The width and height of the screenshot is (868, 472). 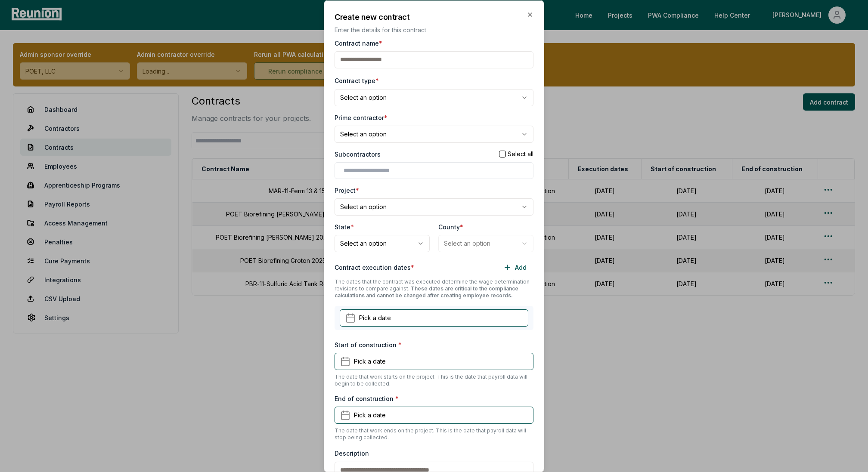 What do you see at coordinates (359, 42) in the screenshot?
I see `label: Contract name` at bounding box center [359, 42].